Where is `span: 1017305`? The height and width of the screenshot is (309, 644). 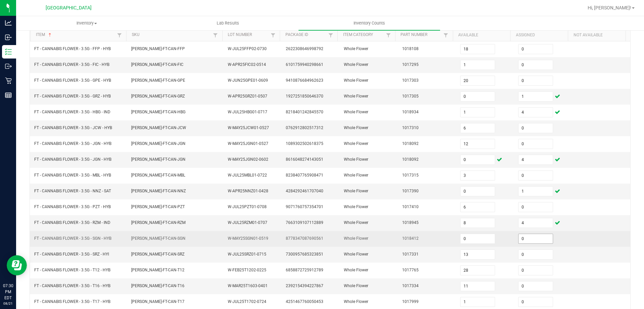 span: 1017305 is located at coordinates (410, 96).